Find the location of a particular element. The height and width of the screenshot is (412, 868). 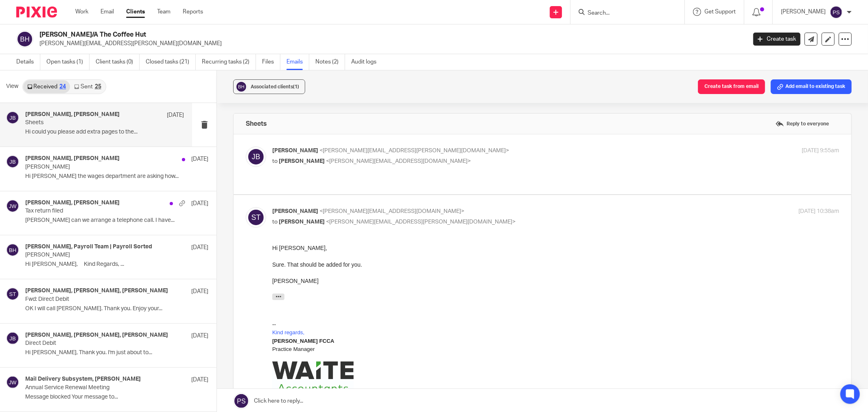

a: Details is located at coordinates (28, 62).